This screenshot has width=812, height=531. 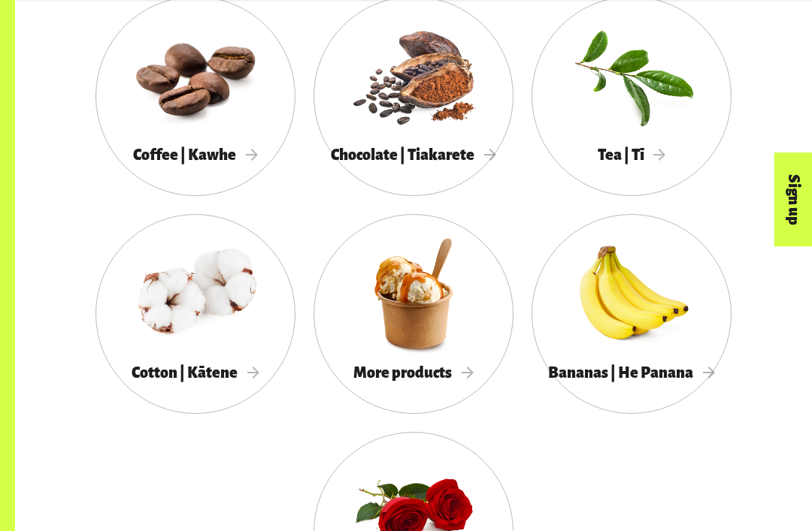 I want to click on span: Bananas | He Panana, so click(x=632, y=373).